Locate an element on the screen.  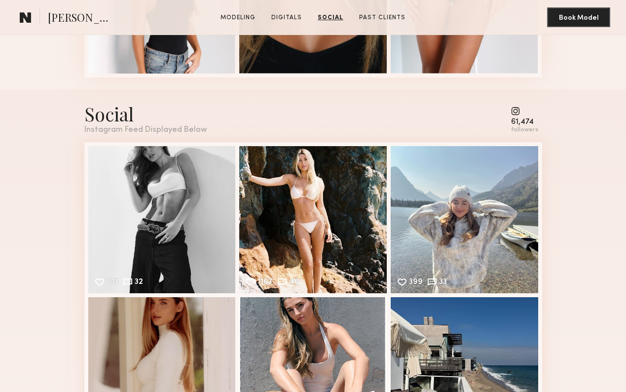
a: Book Model is located at coordinates (578, 17).